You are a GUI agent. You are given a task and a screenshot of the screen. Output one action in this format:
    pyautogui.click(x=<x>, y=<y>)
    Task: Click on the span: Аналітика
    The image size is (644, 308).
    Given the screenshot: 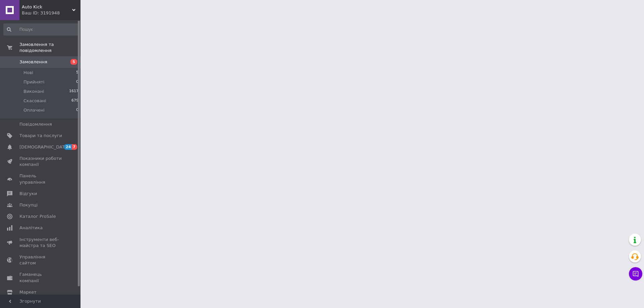 What is the action you would take?
    pyautogui.click(x=31, y=228)
    